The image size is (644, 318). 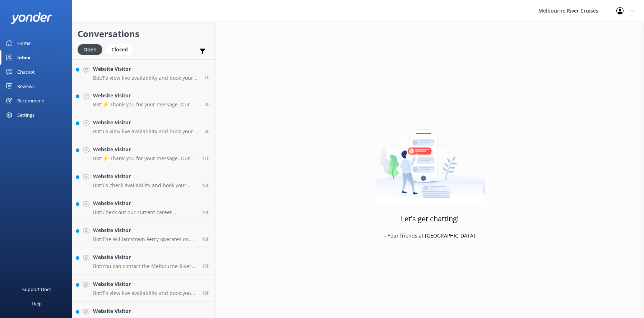 What do you see at coordinates (24, 43) in the screenshot?
I see `div: Home` at bounding box center [24, 43].